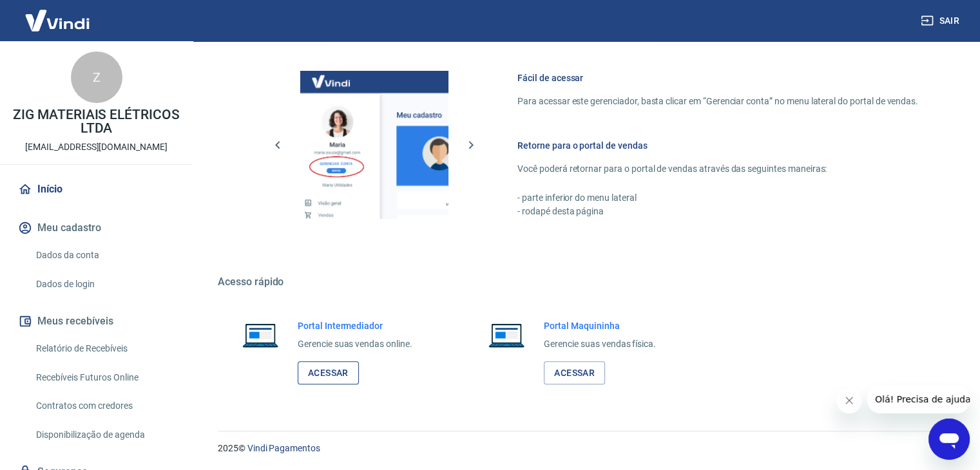  I want to click on p: 2025 ©, so click(583, 449).